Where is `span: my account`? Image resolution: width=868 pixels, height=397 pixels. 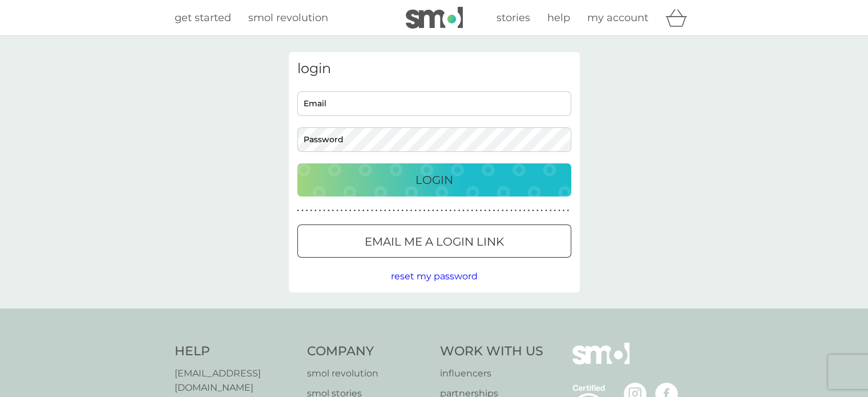 span: my account is located at coordinates (618, 18).